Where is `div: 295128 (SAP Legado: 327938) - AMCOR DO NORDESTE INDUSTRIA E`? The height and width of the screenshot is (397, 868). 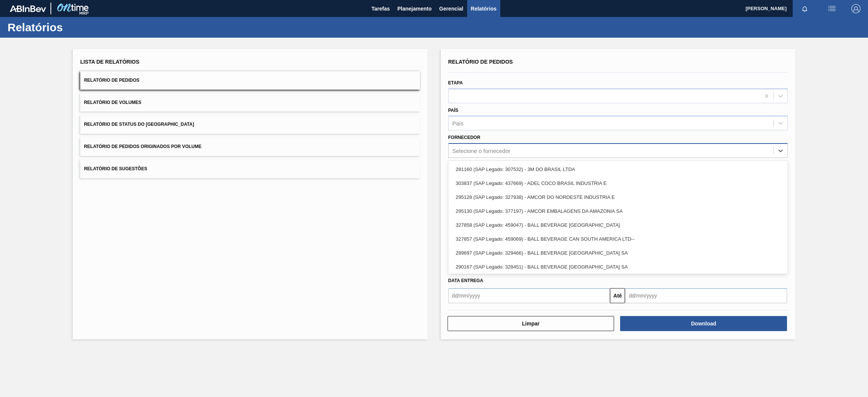
div: 295128 (SAP Legado: 327938) - AMCOR DO NORDESTE INDUSTRIA E is located at coordinates (618, 197).